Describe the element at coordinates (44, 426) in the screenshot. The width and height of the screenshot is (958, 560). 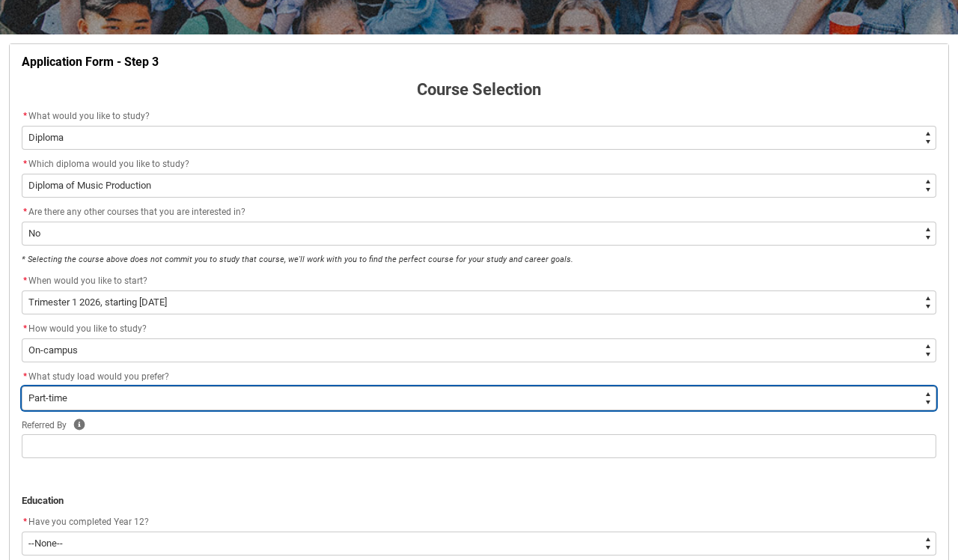
I see `span: Referred By` at that location.